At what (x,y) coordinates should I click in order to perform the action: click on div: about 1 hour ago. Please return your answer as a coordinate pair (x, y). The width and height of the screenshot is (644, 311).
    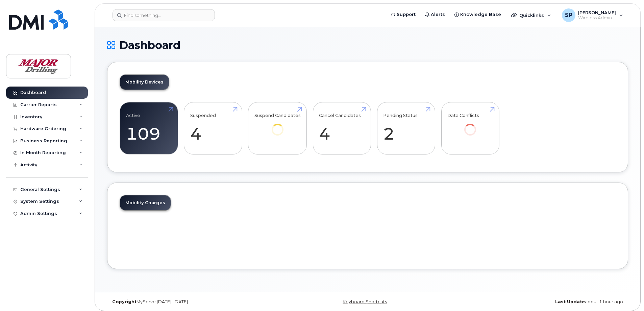
    Looking at the image, I should click on (541, 301).